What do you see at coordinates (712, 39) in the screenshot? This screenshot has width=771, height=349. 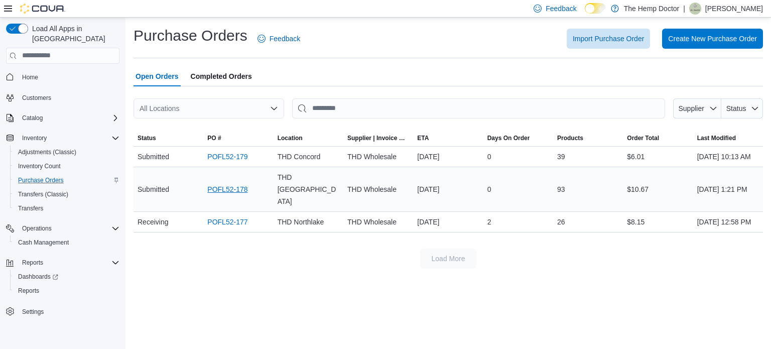 I see `button: Create New Purchase Order` at bounding box center [712, 39].